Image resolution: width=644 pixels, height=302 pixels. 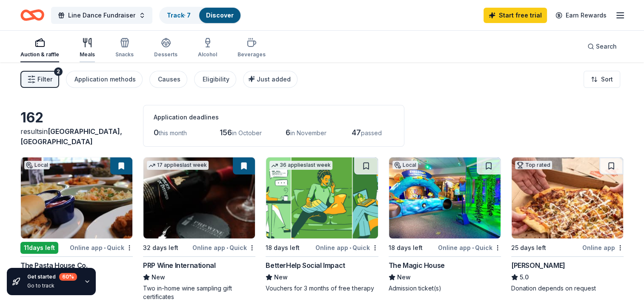 I want to click on div: PRP Wine International, so click(x=179, y=265).